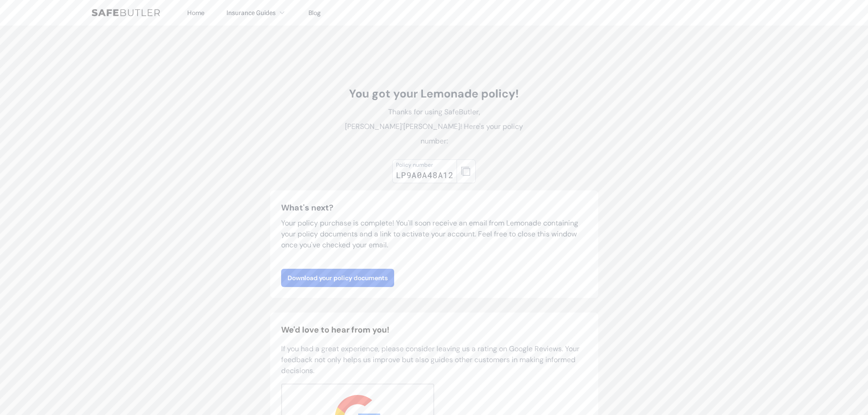  What do you see at coordinates (196, 13) in the screenshot?
I see `a: Home` at bounding box center [196, 13].